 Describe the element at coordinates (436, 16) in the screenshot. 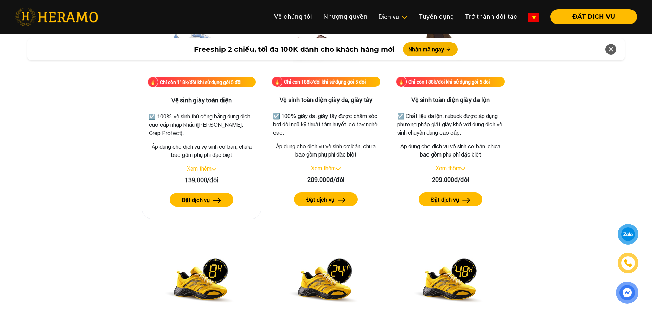

I see `a: Tuyển dụng` at that location.